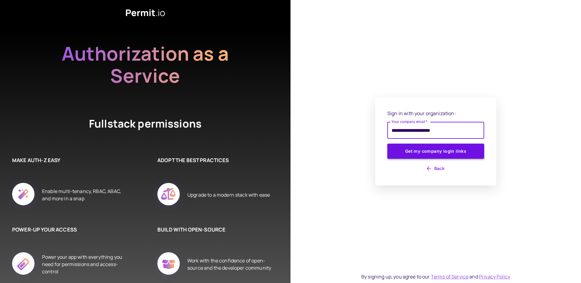 This screenshot has height=283, width=581. What do you see at coordinates (84, 194) in the screenshot?
I see `div: Enable multi-tenancy, RBAC, ABAC, and more in a snap` at bounding box center [84, 194].